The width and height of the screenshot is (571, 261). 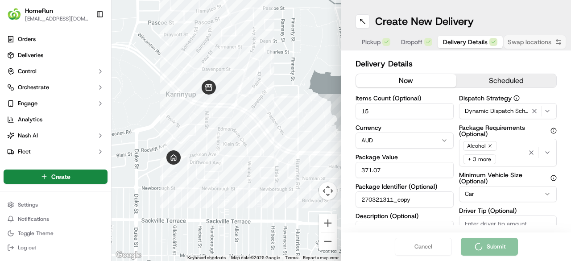 What do you see at coordinates (328, 191) in the screenshot?
I see `button: Map camera controls` at bounding box center [328, 191].